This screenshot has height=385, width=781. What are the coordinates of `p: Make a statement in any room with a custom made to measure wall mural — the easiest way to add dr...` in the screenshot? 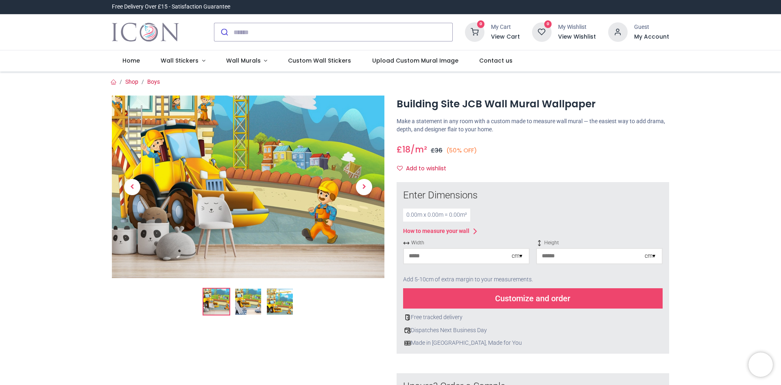 It's located at (533, 125).